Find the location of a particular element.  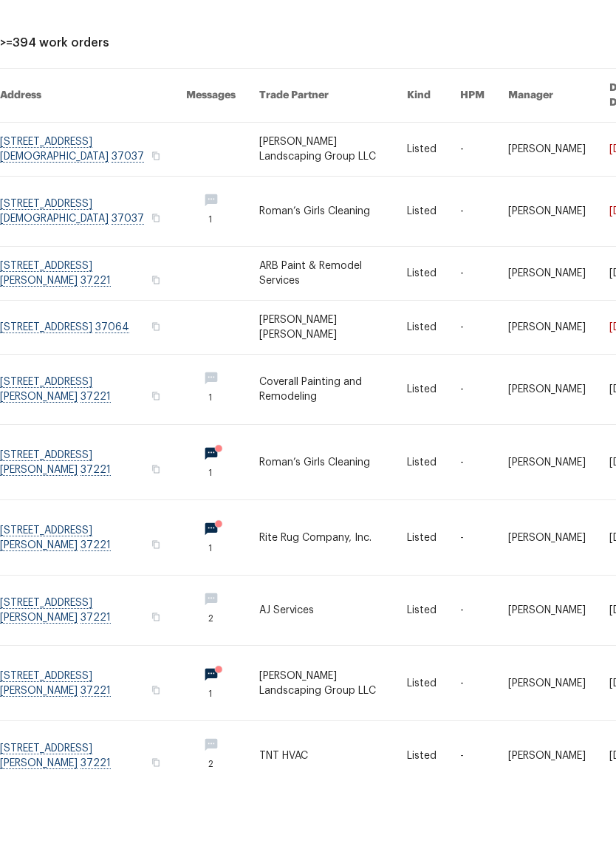

span: Projects is located at coordinates (213, 23).